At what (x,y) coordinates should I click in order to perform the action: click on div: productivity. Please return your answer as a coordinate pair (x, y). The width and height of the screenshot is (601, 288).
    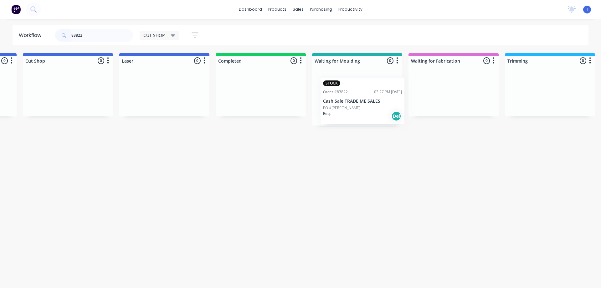
    Looking at the image, I should click on (350, 9).